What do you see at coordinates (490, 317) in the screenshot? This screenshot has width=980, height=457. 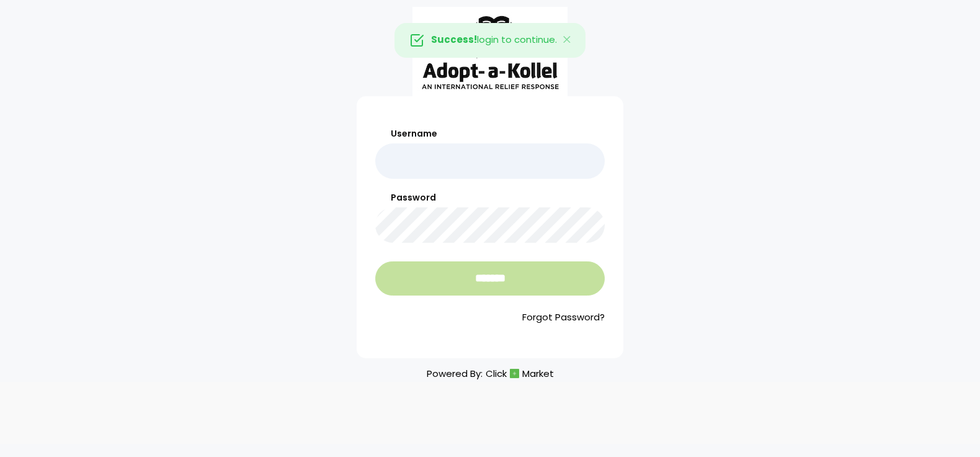 I see `a: Forgot Password?` at bounding box center [490, 317].